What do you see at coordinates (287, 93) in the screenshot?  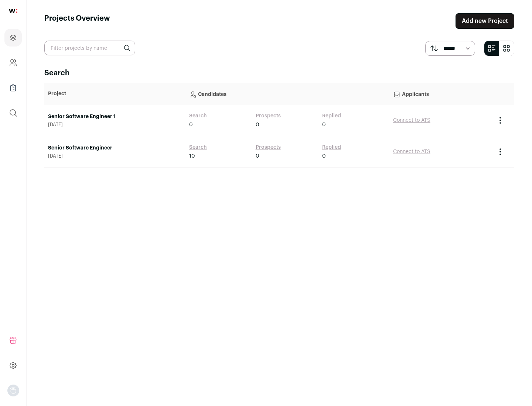 I see `p: Candidates` at bounding box center [287, 93].